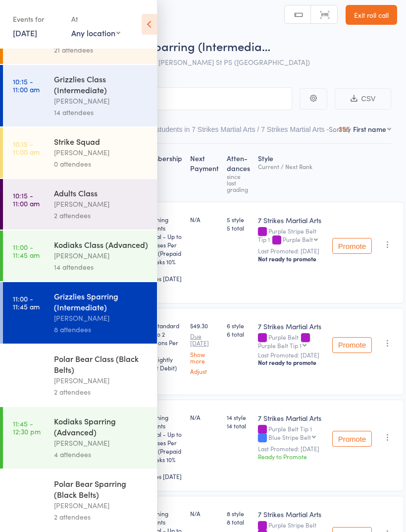  I want to click on div: Strike Squad, so click(101, 141).